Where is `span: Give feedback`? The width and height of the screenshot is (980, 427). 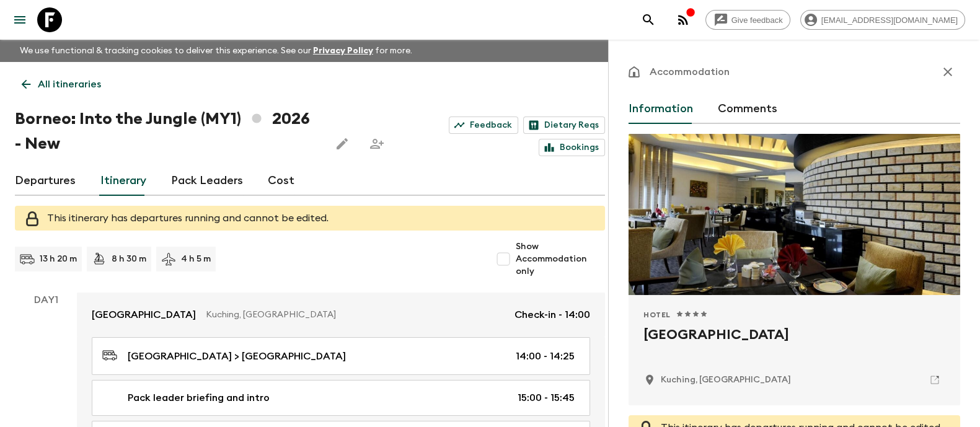 span: Give feedback is located at coordinates (757, 20).